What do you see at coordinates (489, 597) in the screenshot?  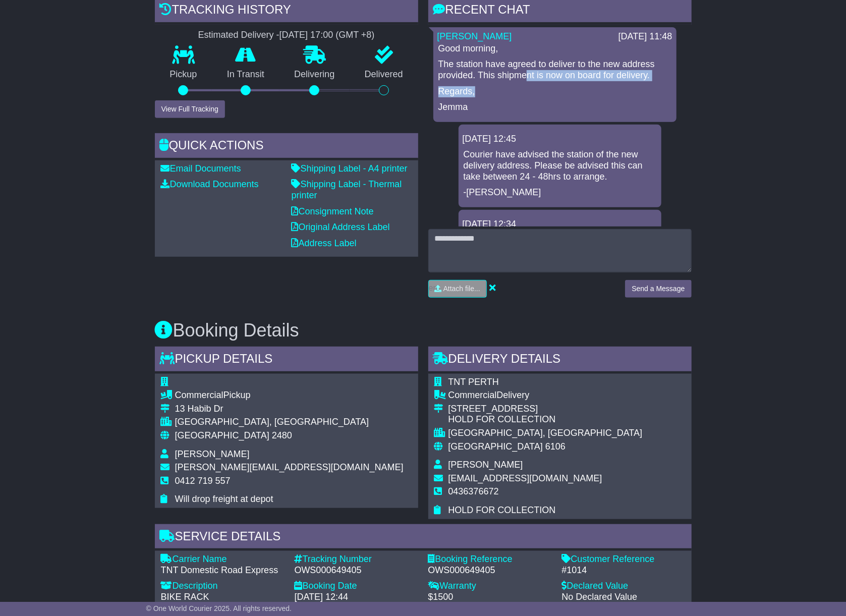 I see `div: $1500` at bounding box center [489, 597].